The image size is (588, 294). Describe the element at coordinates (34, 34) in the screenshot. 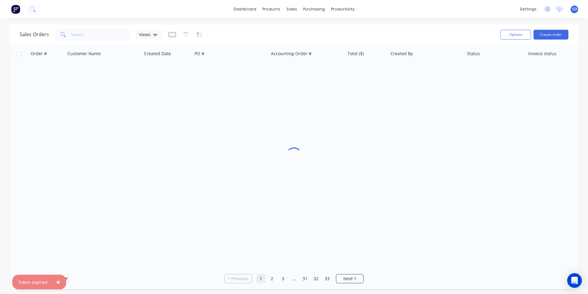

I see `h1: Sales Orders` at that location.